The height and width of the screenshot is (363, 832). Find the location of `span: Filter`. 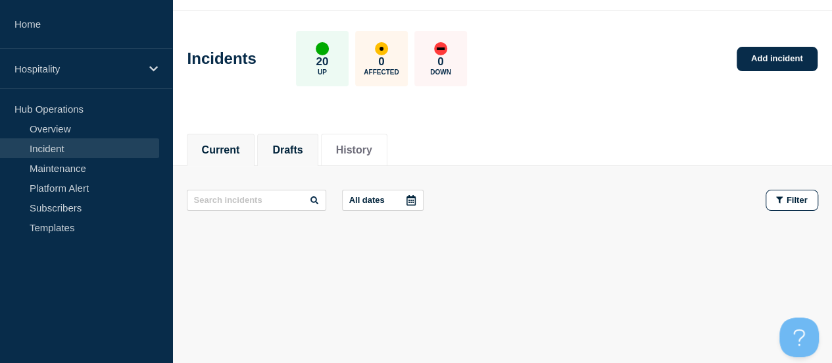

span: Filter is located at coordinates (797, 199).